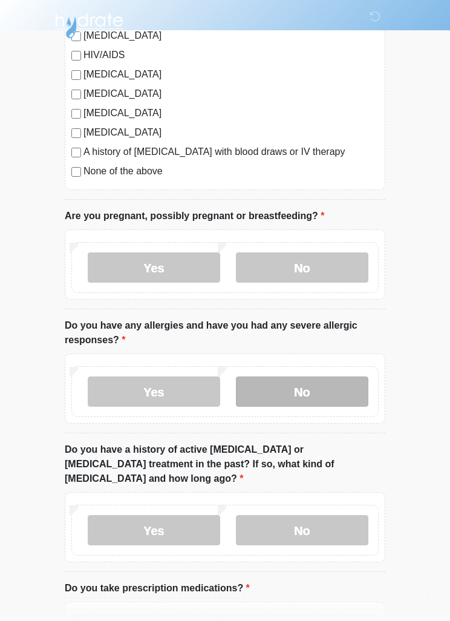 The width and height of the screenshot is (450, 621). I want to click on input: None of the above, so click(76, 172).